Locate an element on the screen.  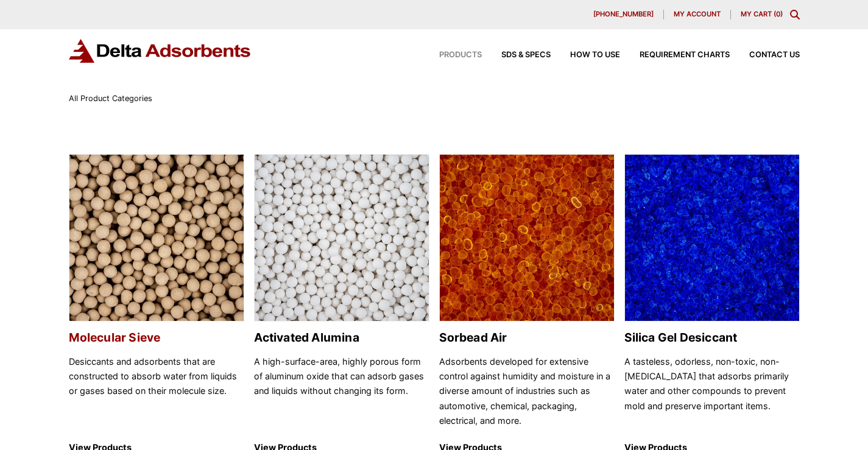
h2: Activated Alumina is located at coordinates (342, 338).